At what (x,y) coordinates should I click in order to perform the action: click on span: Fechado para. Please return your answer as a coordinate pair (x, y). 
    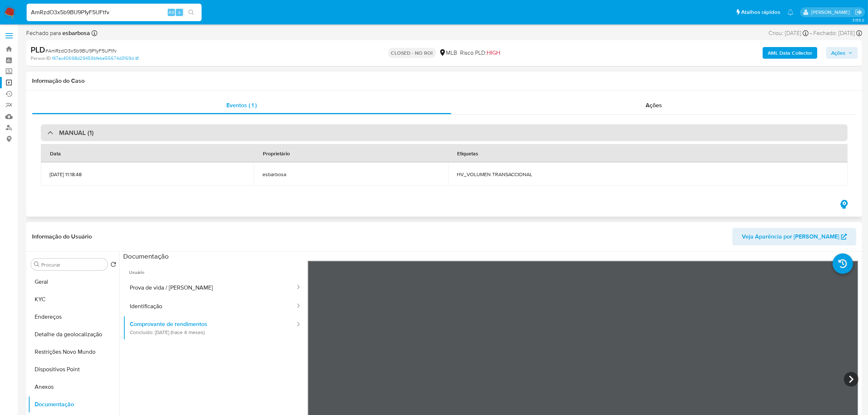
    Looking at the image, I should click on (58, 33).